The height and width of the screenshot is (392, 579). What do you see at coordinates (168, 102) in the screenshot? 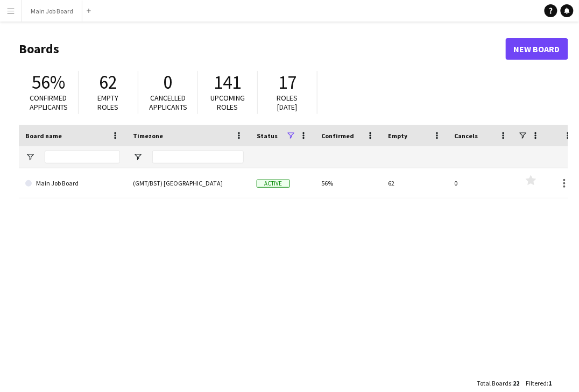
I see `span: Cancelled applicants` at bounding box center [168, 102].